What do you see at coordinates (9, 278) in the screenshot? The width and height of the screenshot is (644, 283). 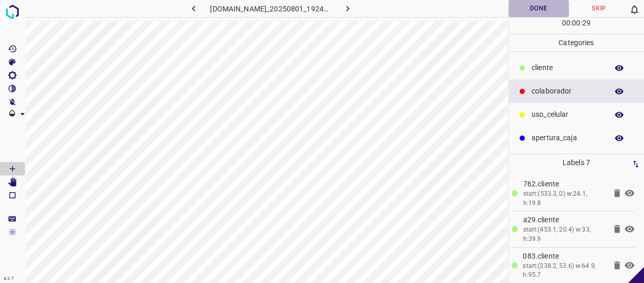 I see `div: 4.3.7` at bounding box center [9, 278].